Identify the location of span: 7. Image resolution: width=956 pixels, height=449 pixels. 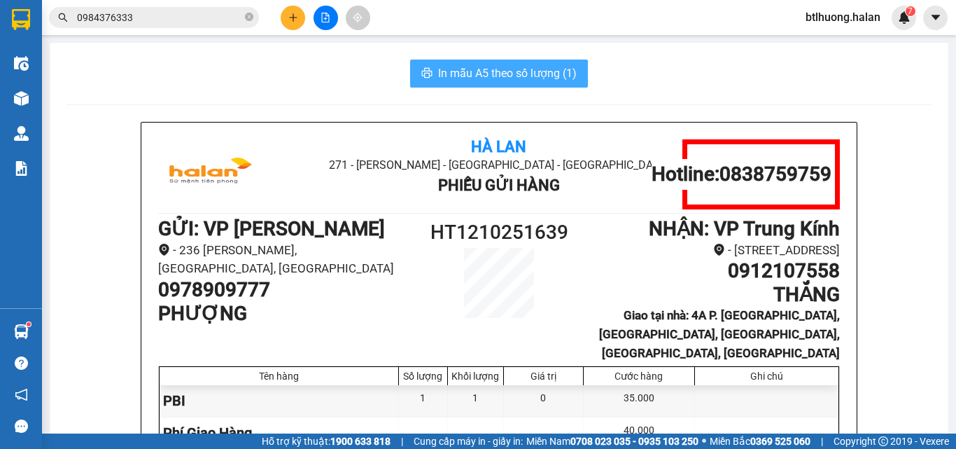
(910, 11).